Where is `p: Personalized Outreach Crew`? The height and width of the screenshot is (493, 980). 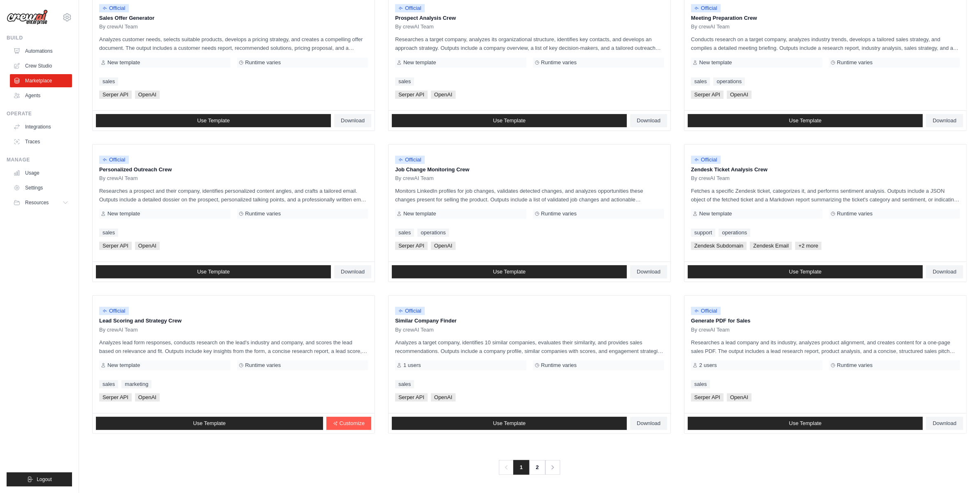 p: Personalized Outreach Crew is located at coordinates (233, 170).